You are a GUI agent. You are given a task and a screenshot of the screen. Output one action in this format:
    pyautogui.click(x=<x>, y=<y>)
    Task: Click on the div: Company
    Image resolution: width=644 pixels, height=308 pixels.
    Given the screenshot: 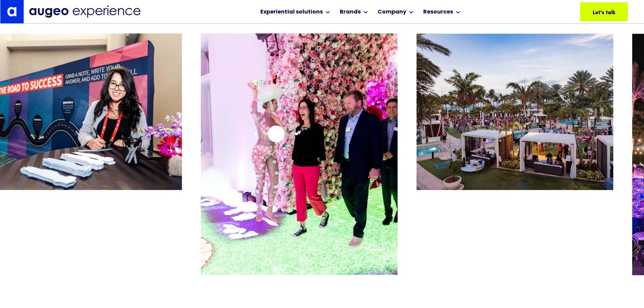 What is the action you would take?
    pyautogui.click(x=392, y=12)
    